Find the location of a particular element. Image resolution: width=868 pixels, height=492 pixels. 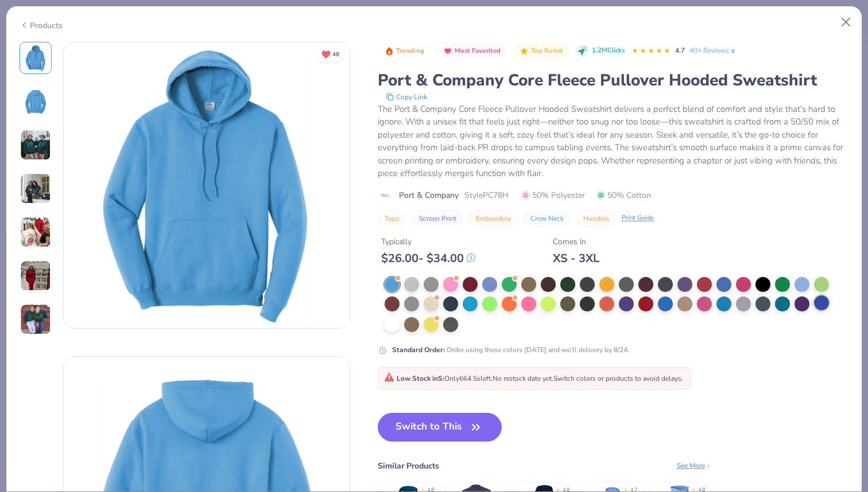

div: The Port & Company Core Fleece Pullover Hooded Sweatshirt delivers a perfect blend of comfort and... is located at coordinates (613, 141).